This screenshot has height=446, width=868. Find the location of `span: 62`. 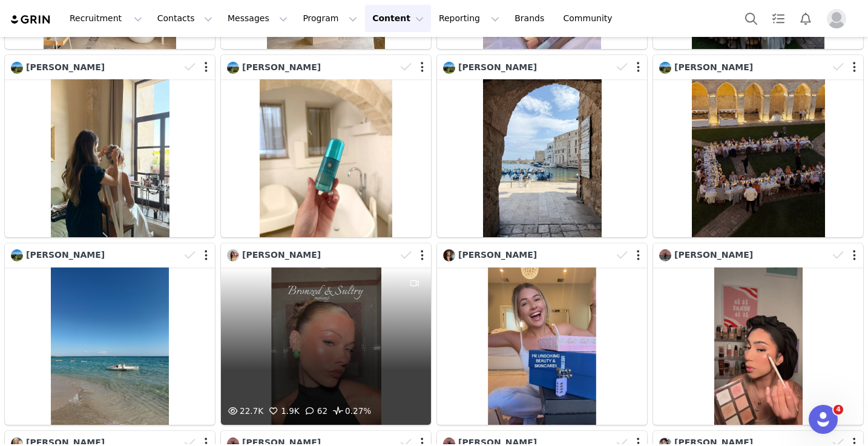

span: 62 is located at coordinates (315, 411).